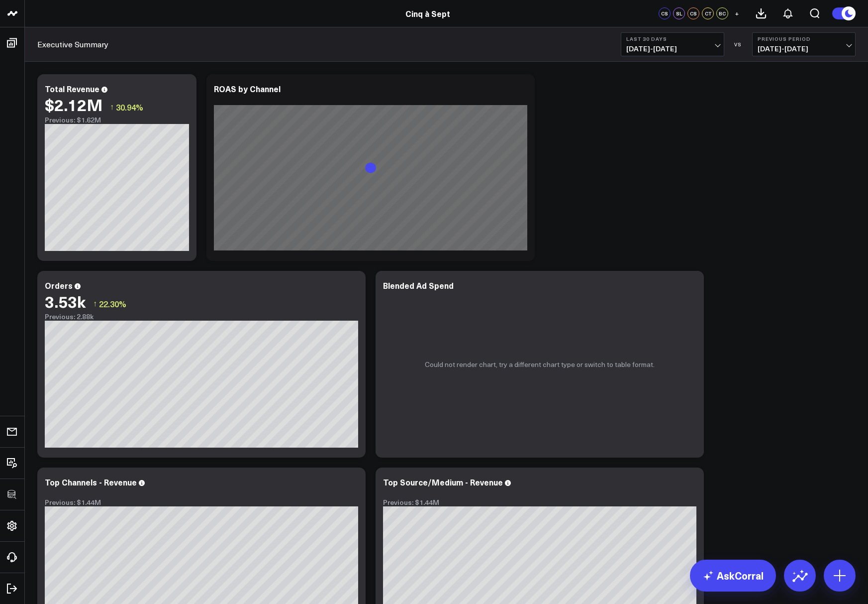 The image size is (868, 604). I want to click on b: Last 30 Days, so click(672, 39).